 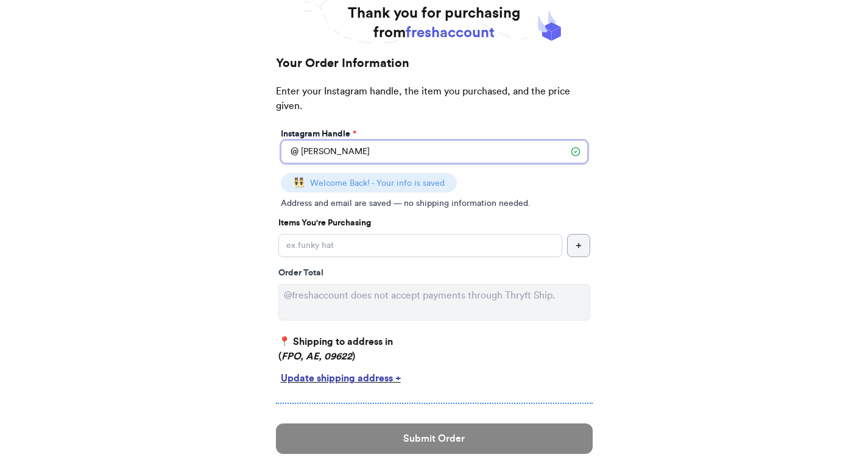 What do you see at coordinates (420, 246) in the screenshot?
I see `input: ex.funky hat` at bounding box center [420, 246].